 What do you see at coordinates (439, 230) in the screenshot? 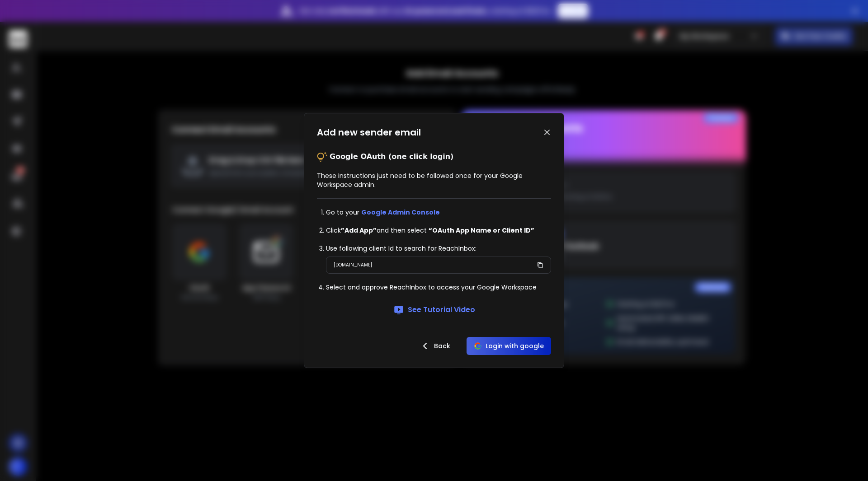
I see `li: Click and then select` at bounding box center [439, 230].